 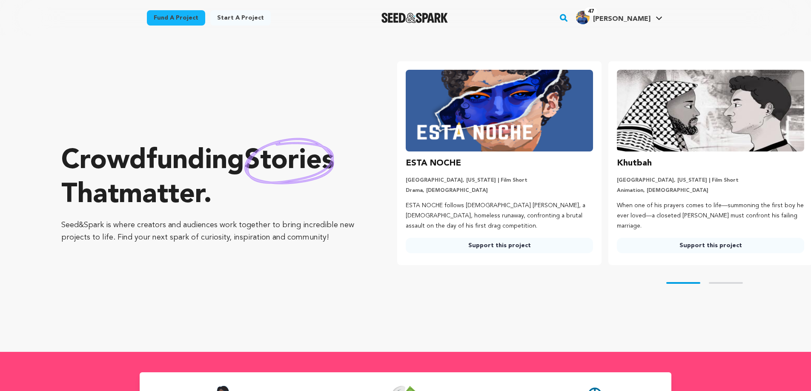 What do you see at coordinates (613, 17) in the screenshot?
I see `div: Brijesh G.'s Profile` at bounding box center [613, 17].